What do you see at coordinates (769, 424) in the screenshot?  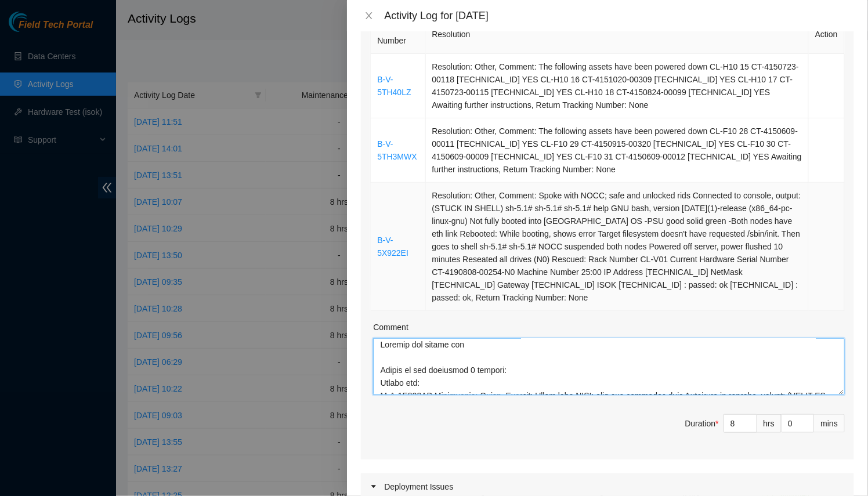 I see `div: hrs` at bounding box center [769, 424].